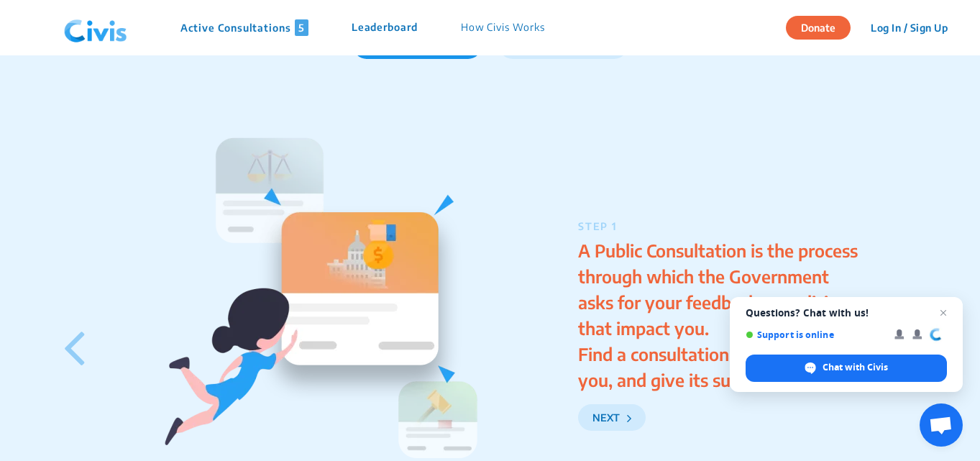 This screenshot has height=461, width=980. I want to click on p: STEP 1, so click(755, 226).